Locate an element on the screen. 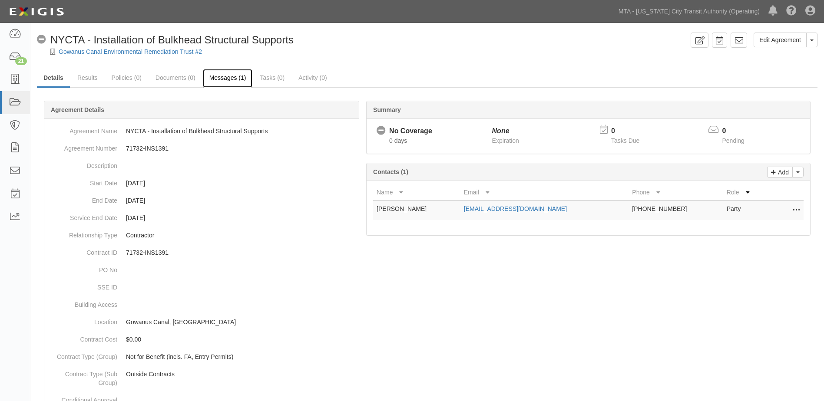 The image size is (824, 401). span: Expiration is located at coordinates (505, 141).